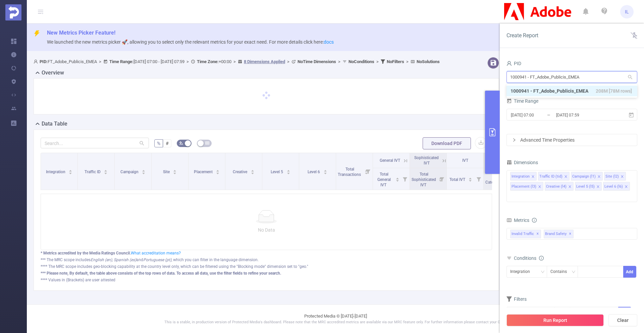 The image size is (644, 333). Describe the element at coordinates (207, 143) in the screenshot. I see `i: icon: table` at that location.